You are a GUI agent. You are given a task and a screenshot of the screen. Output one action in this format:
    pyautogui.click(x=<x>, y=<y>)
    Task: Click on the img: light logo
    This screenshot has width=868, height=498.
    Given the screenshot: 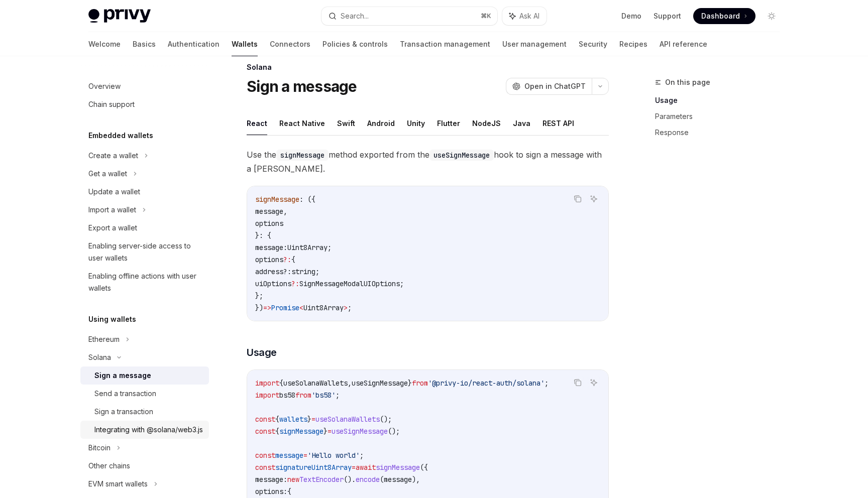 What is the action you would take?
    pyautogui.click(x=120, y=16)
    